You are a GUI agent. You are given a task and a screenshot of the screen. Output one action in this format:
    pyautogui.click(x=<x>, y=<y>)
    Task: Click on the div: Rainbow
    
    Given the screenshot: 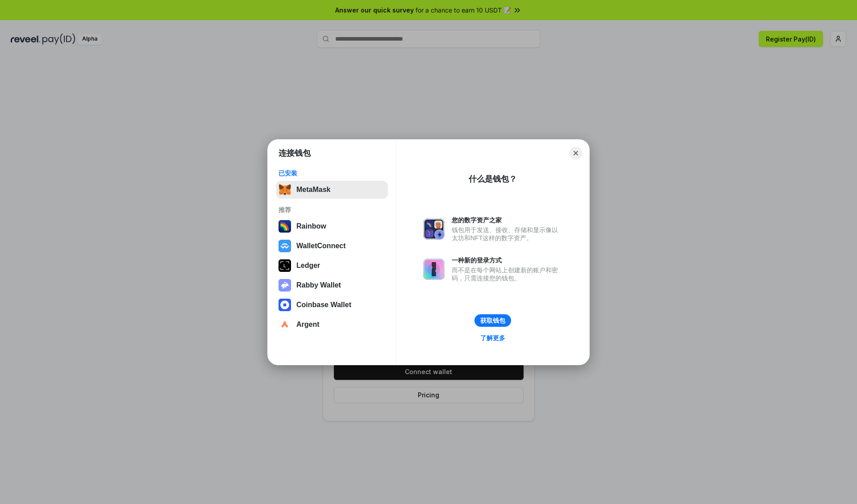 What is the action you would take?
    pyautogui.click(x=311, y=226)
    